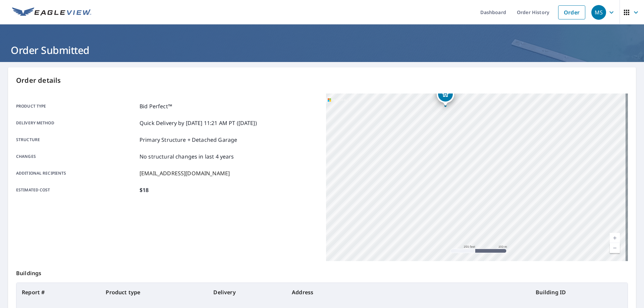  I want to click on th: Building ID, so click(579, 292).